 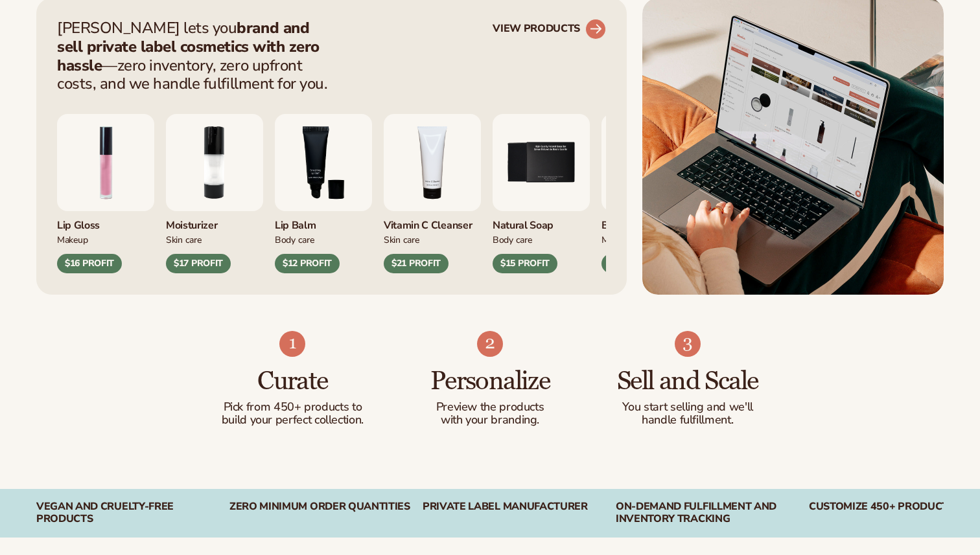 I want to click on p: Pick from 450+ products to build your perfect collection., so click(x=293, y=414).